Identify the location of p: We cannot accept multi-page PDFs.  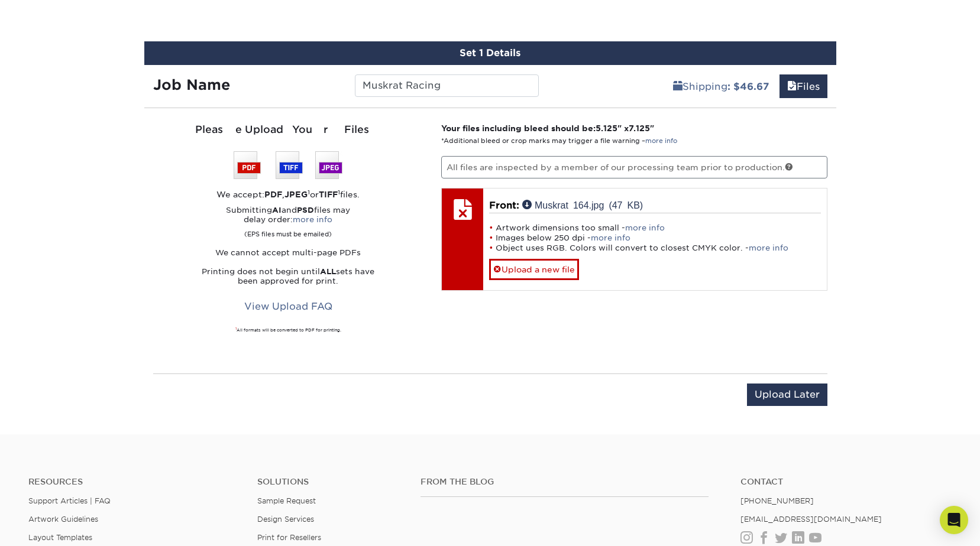
(288, 253).